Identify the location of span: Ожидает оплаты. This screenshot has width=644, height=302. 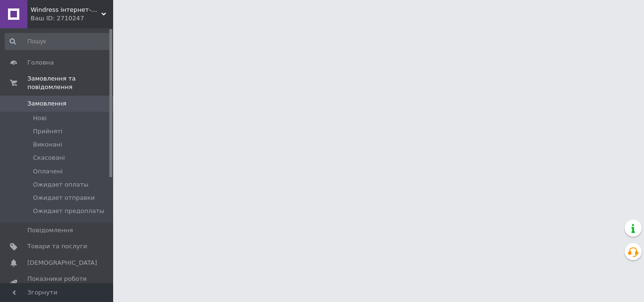
(61, 185).